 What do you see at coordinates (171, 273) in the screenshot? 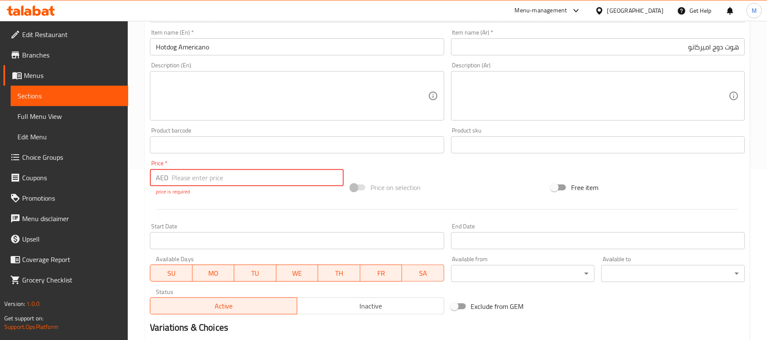
I see `span: SU` at bounding box center [171, 273].